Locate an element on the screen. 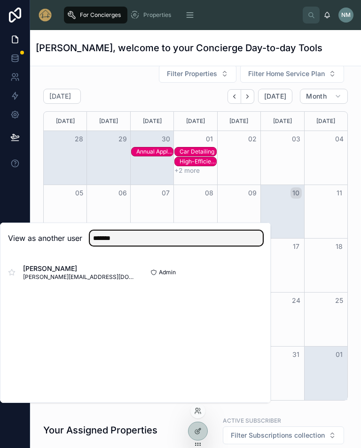 The height and width of the screenshot is (448, 361). span: Admin is located at coordinates (167, 272).